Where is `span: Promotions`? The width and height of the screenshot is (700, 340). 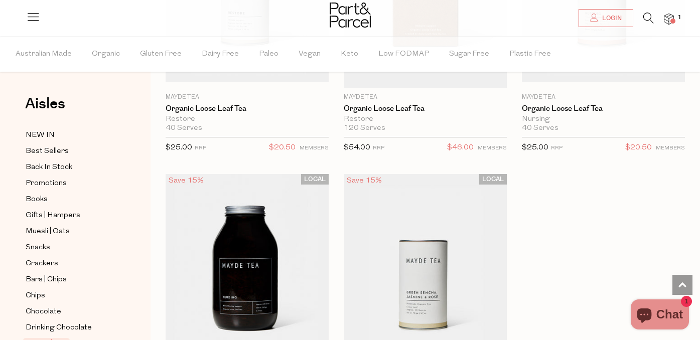
span: Promotions is located at coordinates (46, 184).